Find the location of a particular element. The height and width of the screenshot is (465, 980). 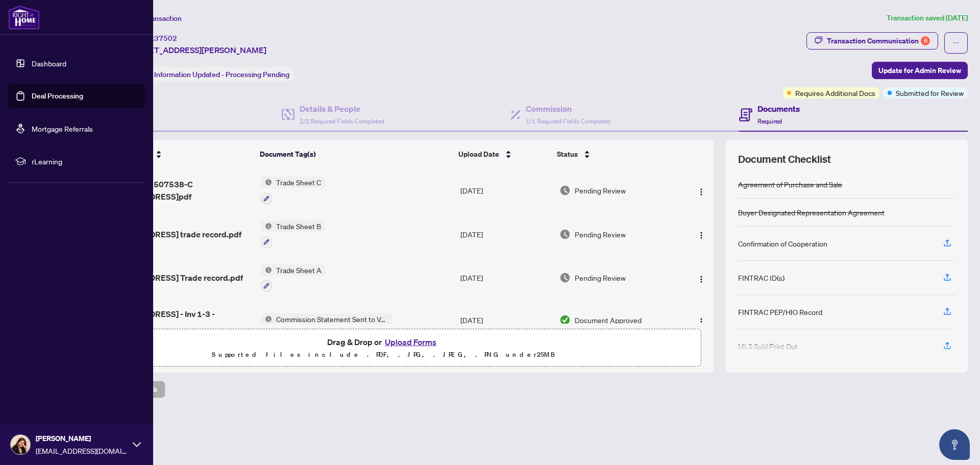

span: ellipsis is located at coordinates (956, 43).